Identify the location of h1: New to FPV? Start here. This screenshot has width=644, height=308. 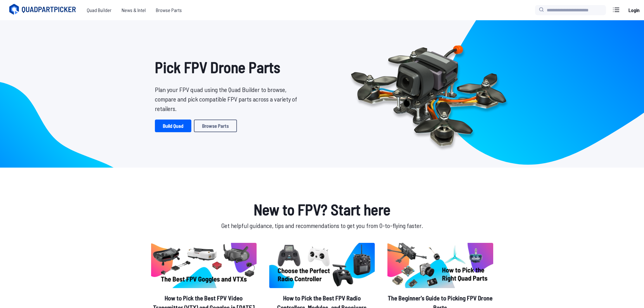
(322, 209).